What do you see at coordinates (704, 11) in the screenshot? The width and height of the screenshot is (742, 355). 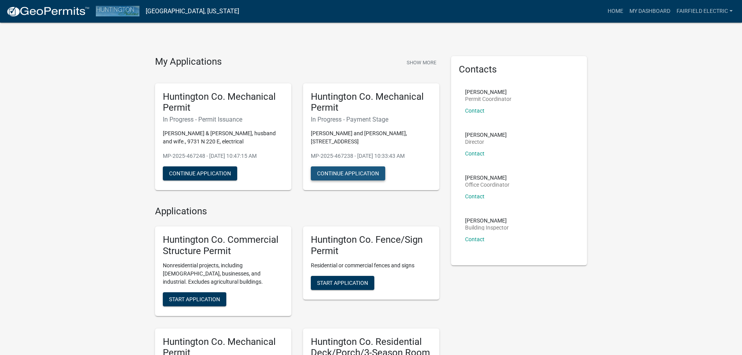 I see `a: Fairfield Electric` at bounding box center [704, 11].